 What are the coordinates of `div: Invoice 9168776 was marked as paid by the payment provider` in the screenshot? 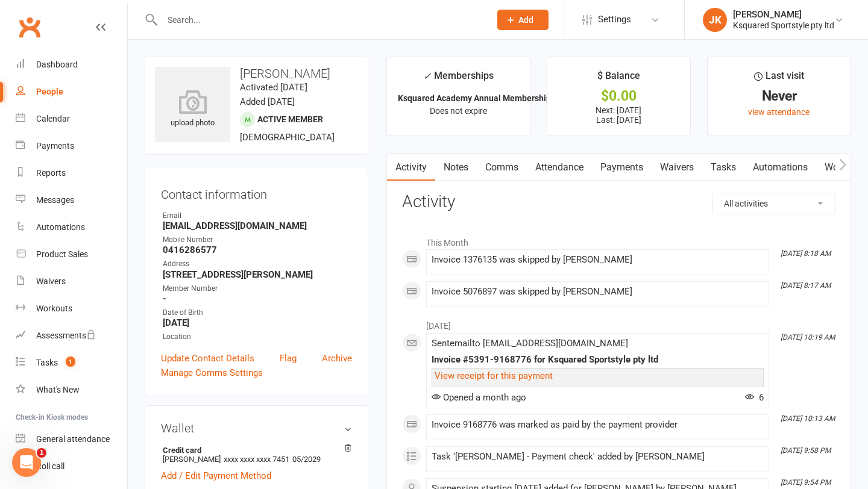 It's located at (597, 425).